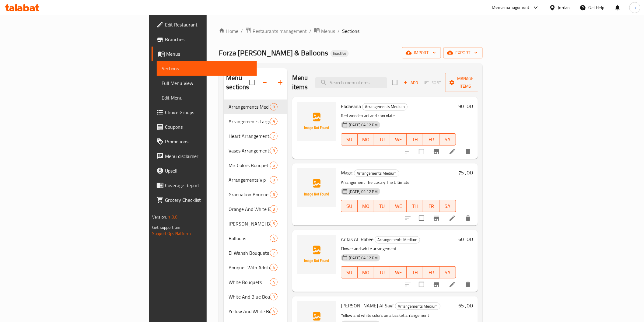 This screenshot has height=322, width=644. I want to click on div: Balloons4, so click(255, 239).